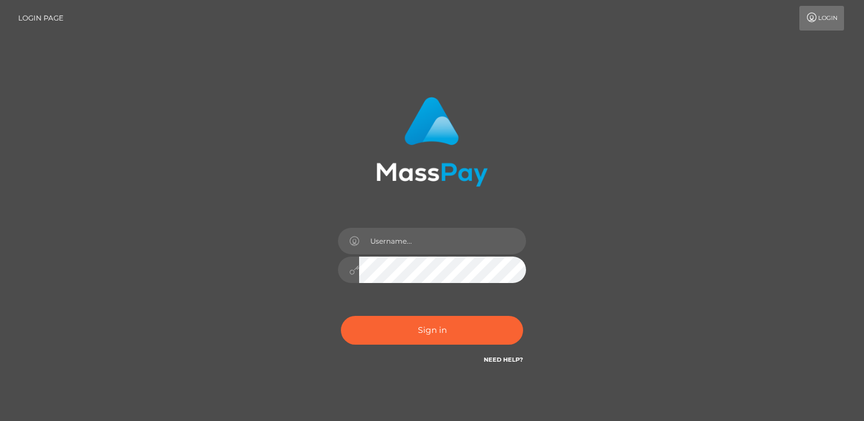 The height and width of the screenshot is (421, 864). Describe the element at coordinates (503, 360) in the screenshot. I see `a: Need Help?` at that location.